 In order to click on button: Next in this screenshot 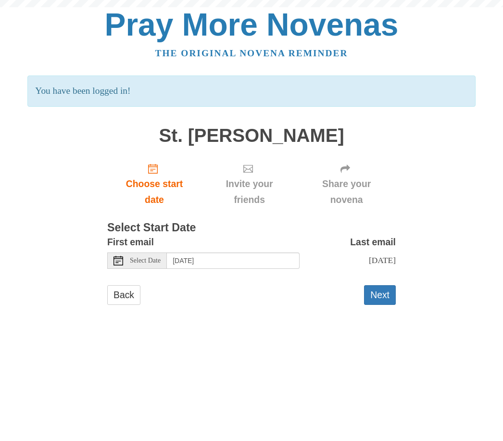, I will do `click(380, 295)`.